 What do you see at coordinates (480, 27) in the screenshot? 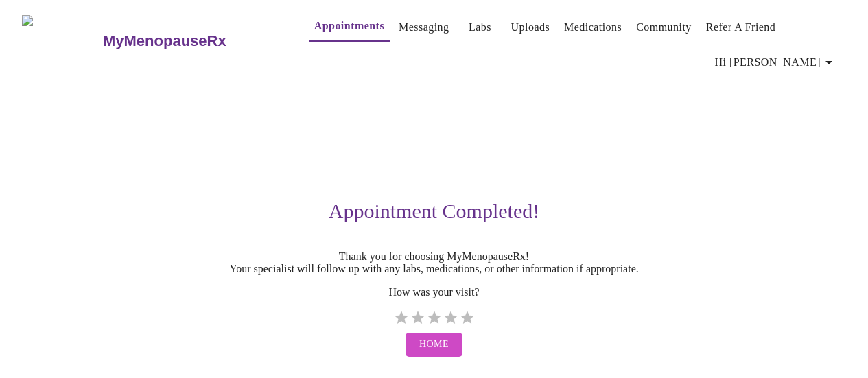
I see `button: Labs` at bounding box center [480, 27].